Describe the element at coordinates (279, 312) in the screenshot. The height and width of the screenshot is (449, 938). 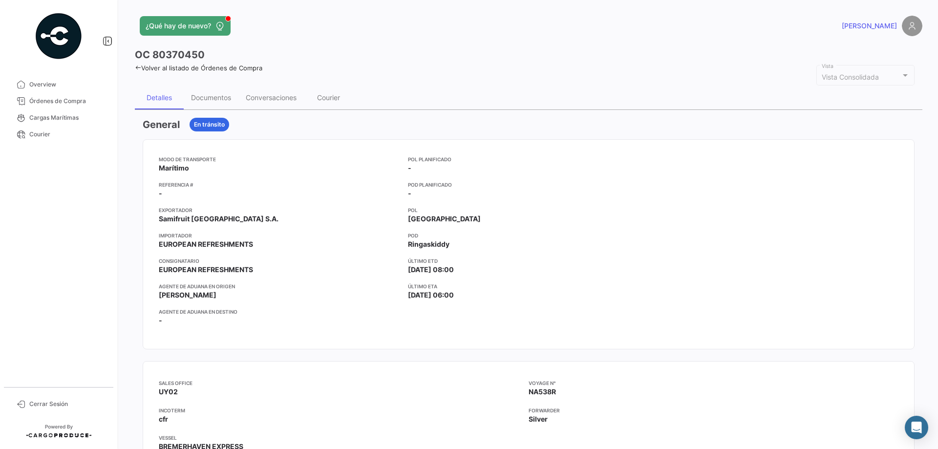
I see `app-card-info-title: Agente de Aduana en Destino` at that location.